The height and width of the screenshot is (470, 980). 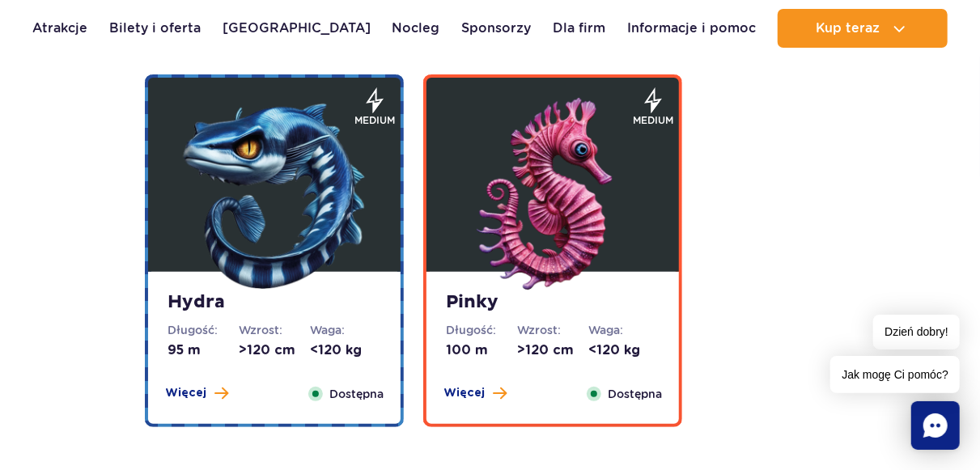 What do you see at coordinates (916, 332) in the screenshot?
I see `span: Dzień dobry!` at bounding box center [916, 332].